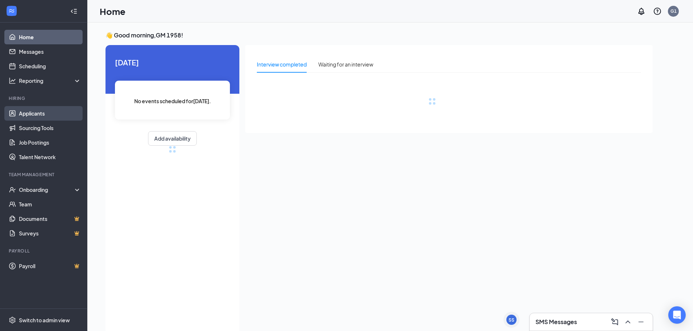 The width and height of the screenshot is (693, 331). What do you see at coordinates (614, 322) in the screenshot?
I see `button: ComposeMessage` at bounding box center [614, 322].